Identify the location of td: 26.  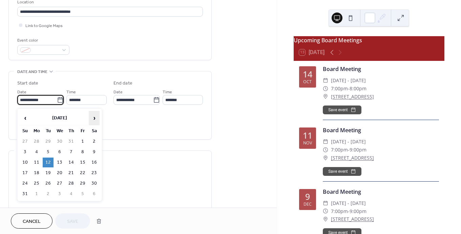
(48, 184).